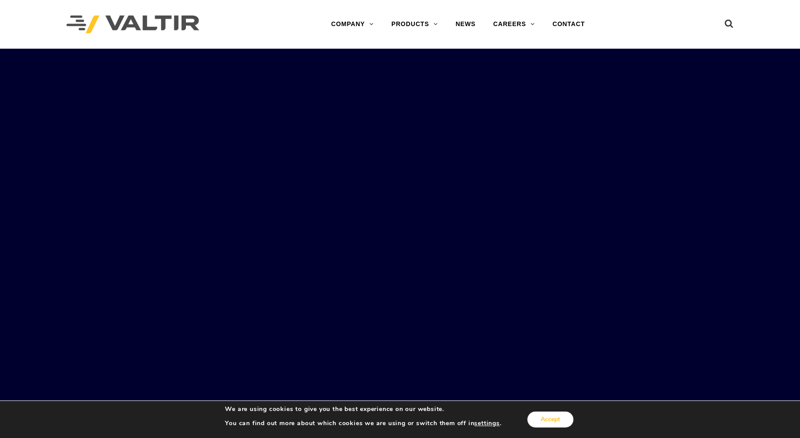 The image size is (800, 438). Describe the element at coordinates (414, 24) in the screenshot. I see `a: PRODUCTS` at that location.